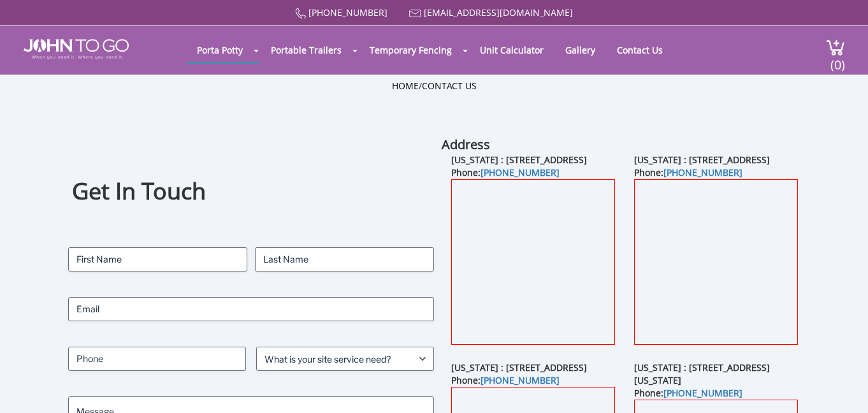 The image size is (868, 413). I want to click on span: (0), so click(837, 60).